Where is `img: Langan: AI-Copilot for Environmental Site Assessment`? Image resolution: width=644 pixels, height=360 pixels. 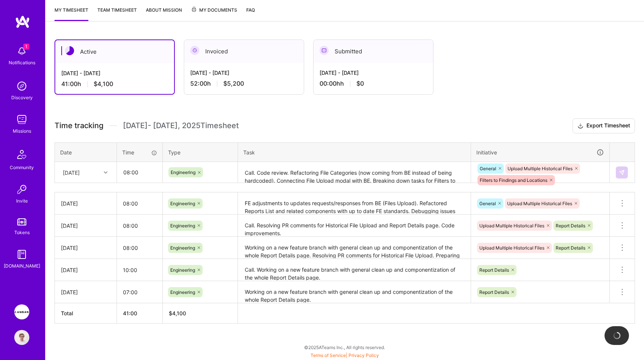
img: Langan: AI-Copilot for Environmental Site Assessment is located at coordinates (22, 312).